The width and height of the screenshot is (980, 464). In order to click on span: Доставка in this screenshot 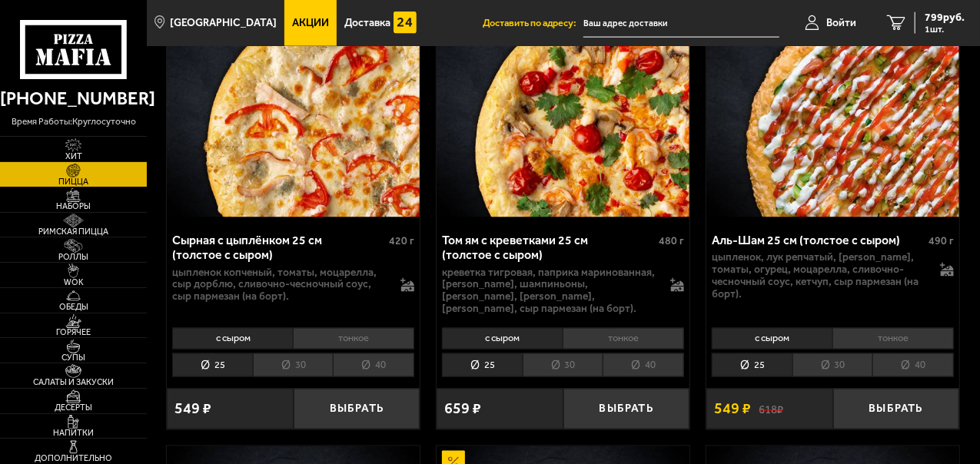, I will do `click(367, 23)`.